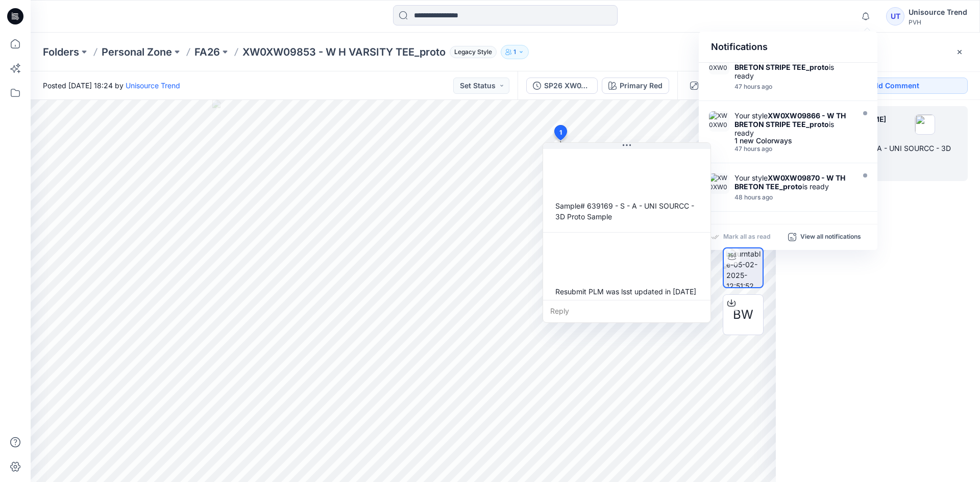 The width and height of the screenshot is (980, 482). What do you see at coordinates (793, 149) in the screenshot?
I see `div: Monday, September 22, 2025 12:54` at bounding box center [793, 149].